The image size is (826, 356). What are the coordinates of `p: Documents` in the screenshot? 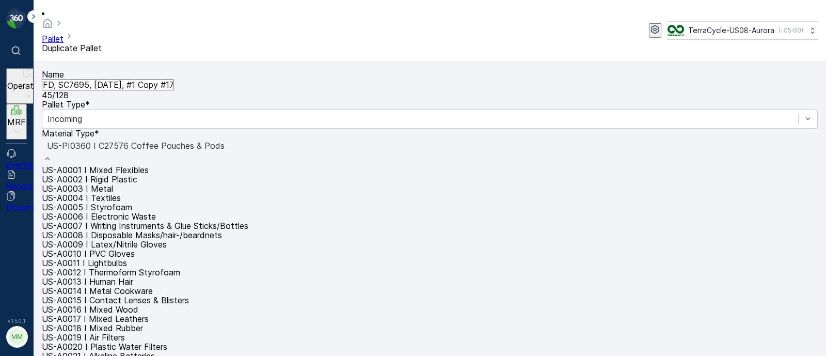 It's located at (17, 207).